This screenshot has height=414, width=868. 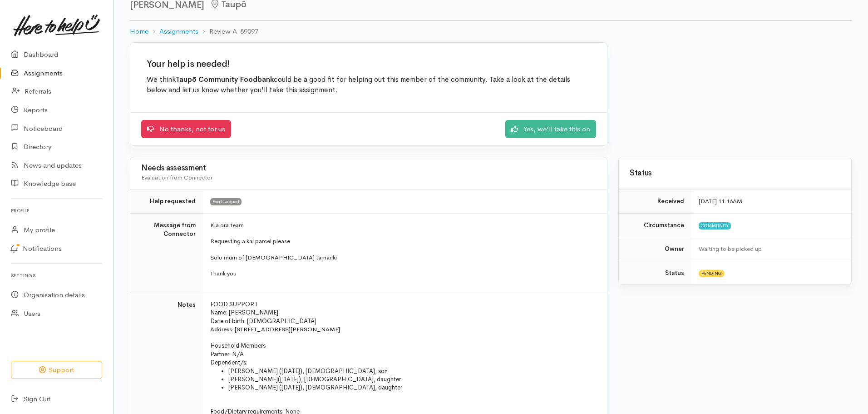 What do you see at coordinates (57, 211) in the screenshot?
I see `h6: Profile` at bounding box center [57, 211].